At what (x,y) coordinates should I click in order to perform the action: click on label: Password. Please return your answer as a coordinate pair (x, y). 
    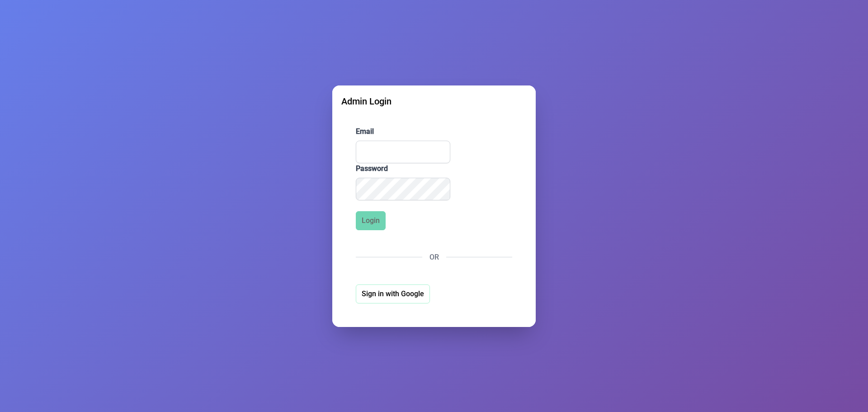
    Looking at the image, I should click on (434, 169).